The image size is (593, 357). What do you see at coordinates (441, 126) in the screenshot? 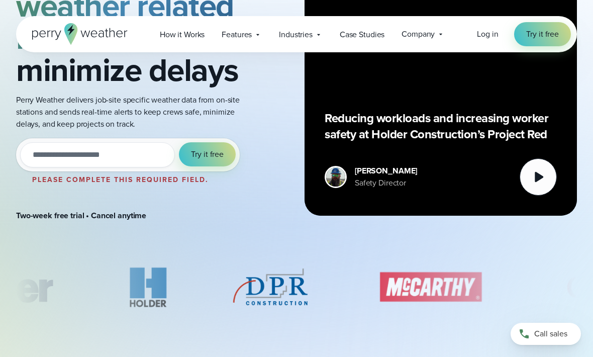
I see `p: Reducing workloads and increasing worker safety at Holder Construction’s Project Red` at bounding box center [441, 126].